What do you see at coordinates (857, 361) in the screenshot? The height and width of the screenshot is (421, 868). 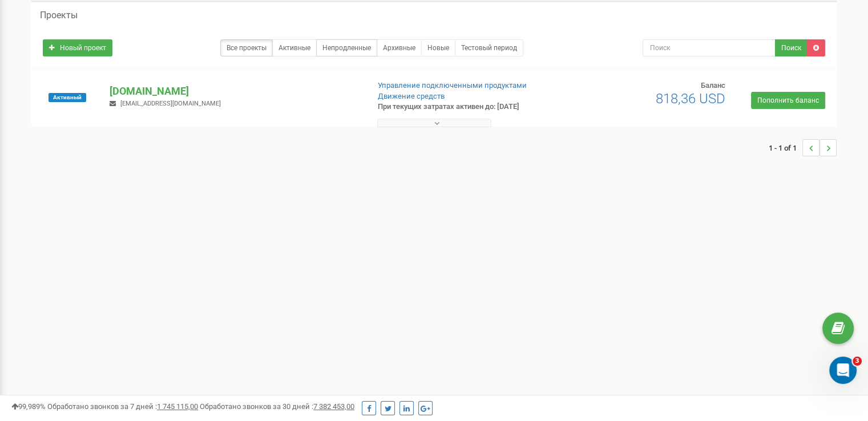 I see `span: 3` at bounding box center [857, 361].